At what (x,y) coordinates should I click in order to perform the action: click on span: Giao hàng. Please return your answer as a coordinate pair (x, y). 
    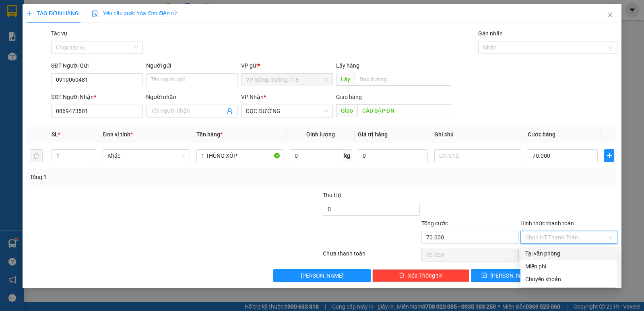
    Looking at the image, I should click on (349, 97).